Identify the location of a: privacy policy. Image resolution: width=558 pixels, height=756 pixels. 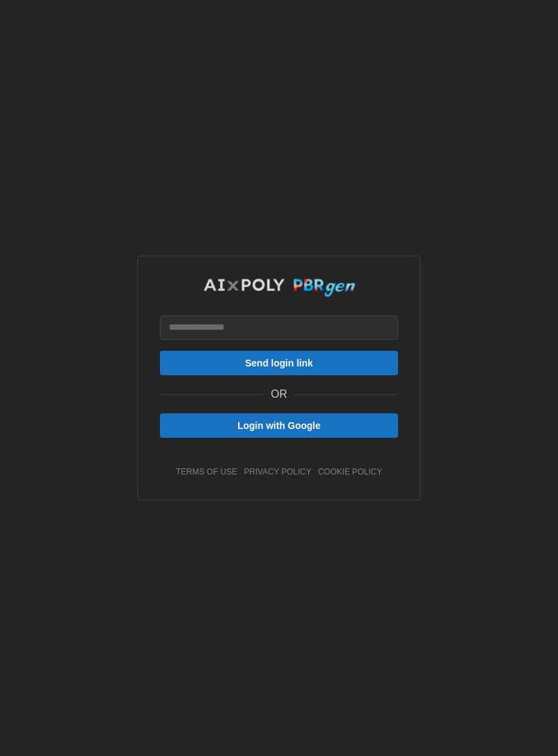
(277, 472).